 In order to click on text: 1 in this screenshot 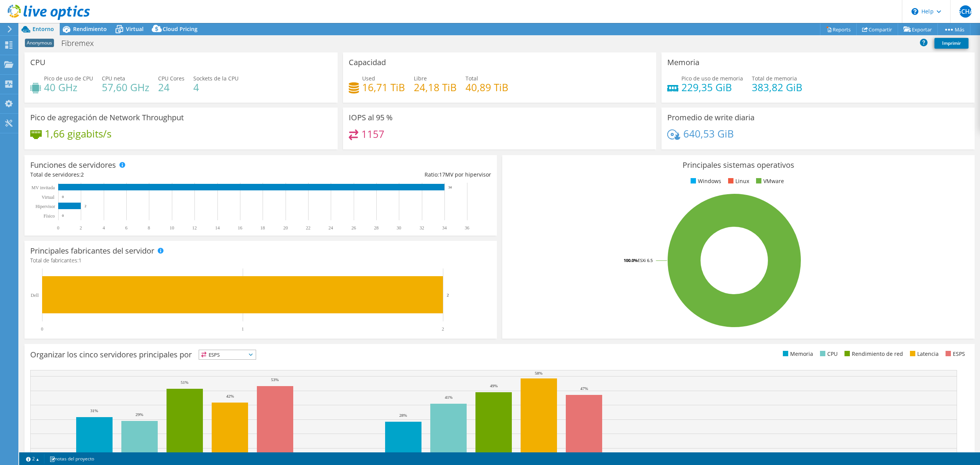, I will do `click(243, 329)`.